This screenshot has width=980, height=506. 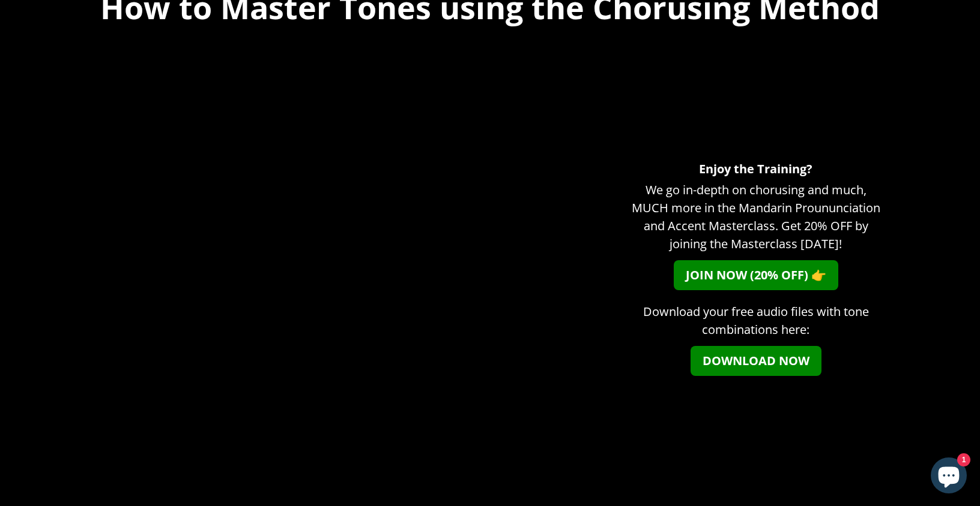 What do you see at coordinates (756, 275) in the screenshot?
I see `a: JOIN NOW (20% OFF) 👉` at bounding box center [756, 275].